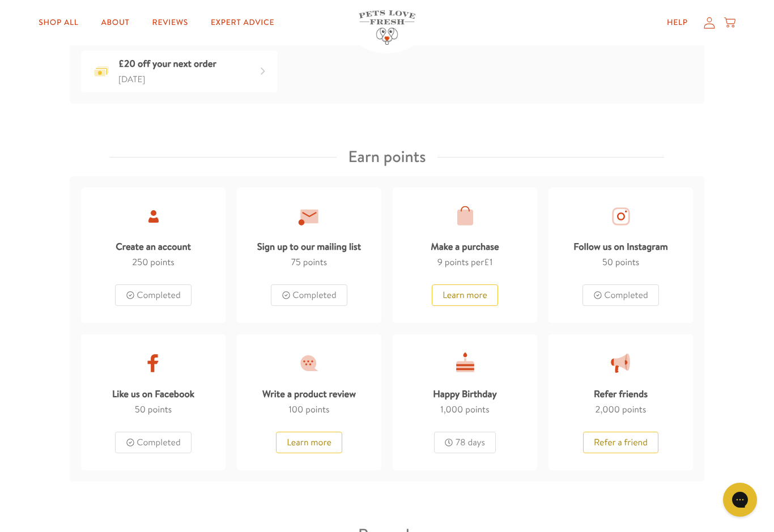 The image size is (774, 532). What do you see at coordinates (58, 23) in the screenshot?
I see `a: Shop All` at bounding box center [58, 23].